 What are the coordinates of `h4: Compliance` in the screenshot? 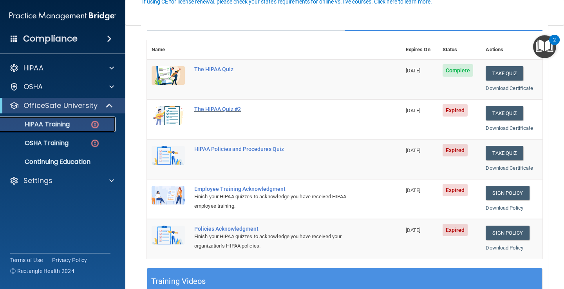 It's located at (50, 39).